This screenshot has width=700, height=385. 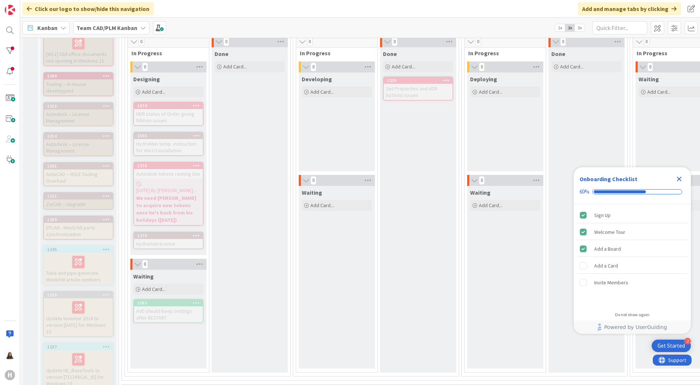 I want to click on div: 2, so click(x=687, y=341).